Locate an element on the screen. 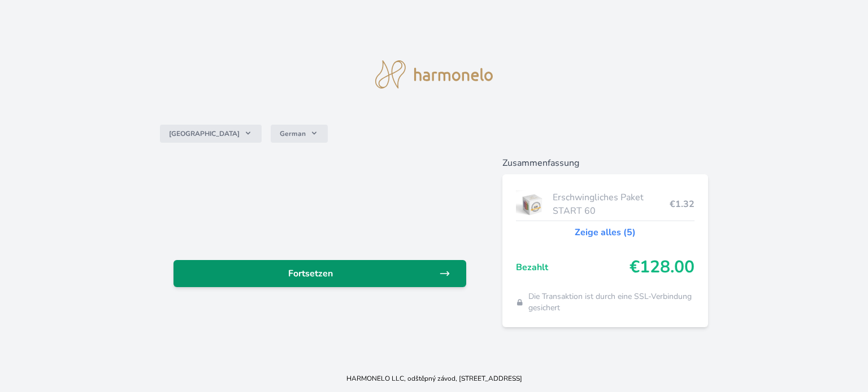  span: Die Transaktion ist durch eine SSL-Verbindung gesichert is located at coordinates (612, 303).